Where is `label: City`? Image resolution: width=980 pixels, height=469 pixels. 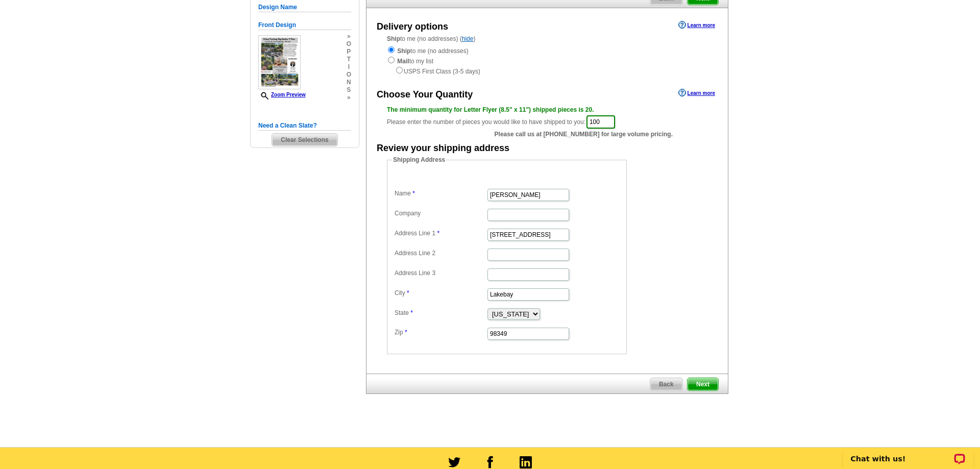
label: City is located at coordinates (440, 293).